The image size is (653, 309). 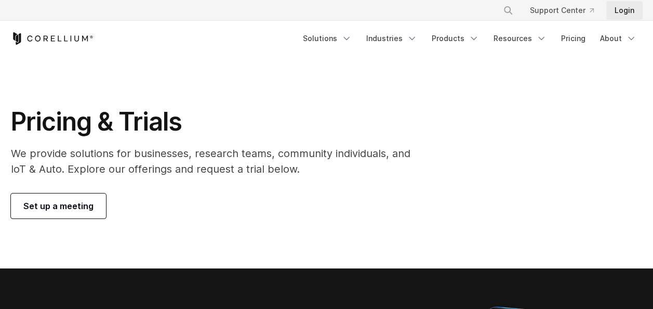 I want to click on a: Products, so click(x=455, y=38).